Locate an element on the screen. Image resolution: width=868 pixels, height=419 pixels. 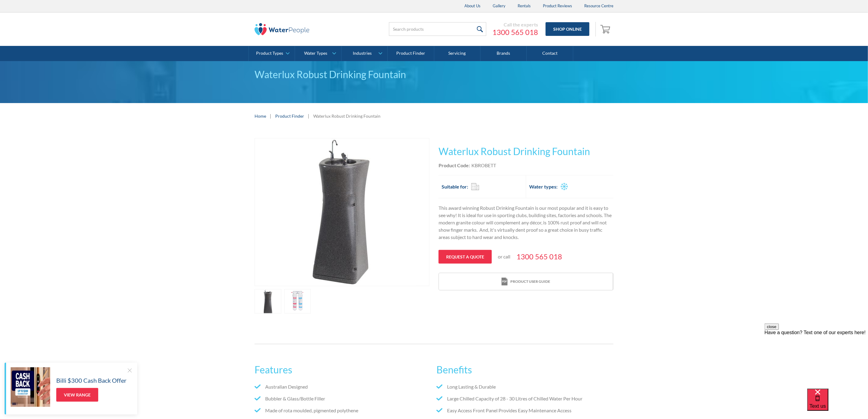
div: Call the experts is located at coordinates (515, 24).